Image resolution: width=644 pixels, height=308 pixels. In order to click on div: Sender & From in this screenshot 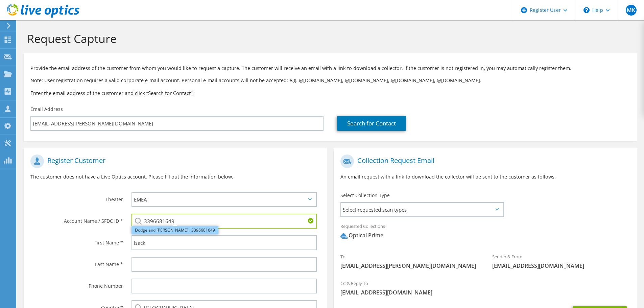, I will do `click(561, 261)`.